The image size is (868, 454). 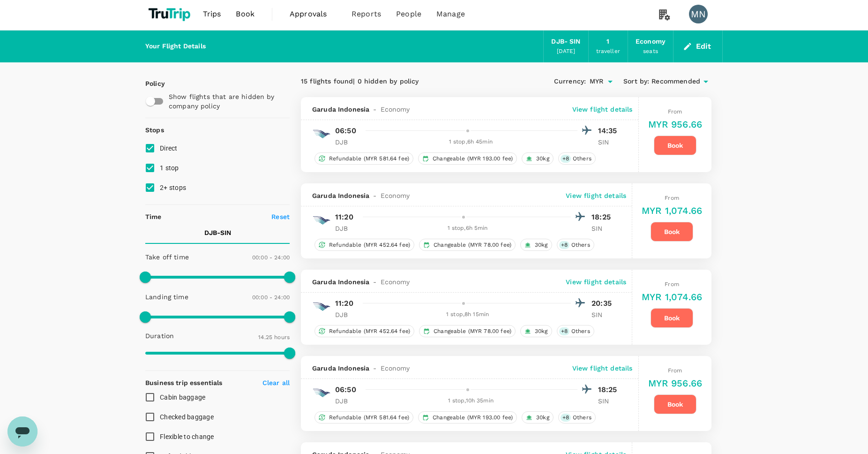 What do you see at coordinates (280, 217) in the screenshot?
I see `p: Reset` at bounding box center [280, 217].